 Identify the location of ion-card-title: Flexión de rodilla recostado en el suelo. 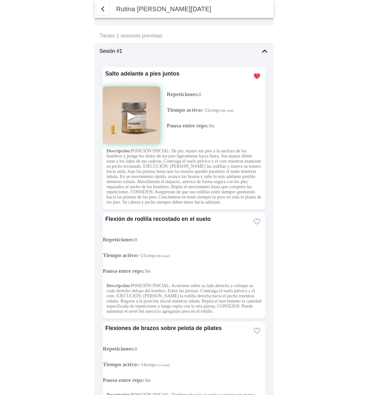
(177, 219).